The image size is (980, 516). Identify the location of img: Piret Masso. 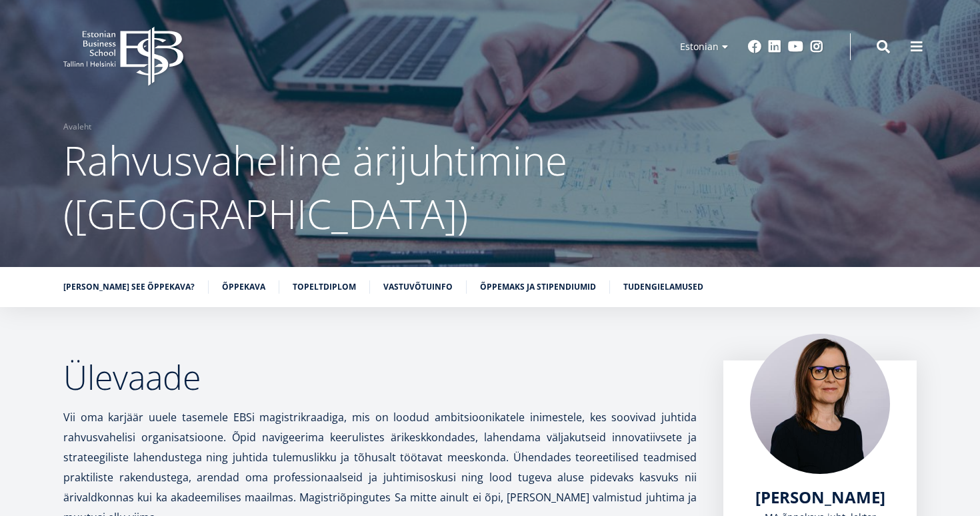
(820, 404).